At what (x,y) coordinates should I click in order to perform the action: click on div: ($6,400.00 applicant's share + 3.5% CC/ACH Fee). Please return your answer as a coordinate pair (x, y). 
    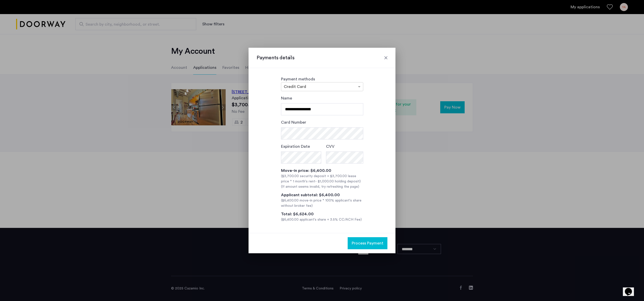
    Looking at the image, I should click on (322, 220).